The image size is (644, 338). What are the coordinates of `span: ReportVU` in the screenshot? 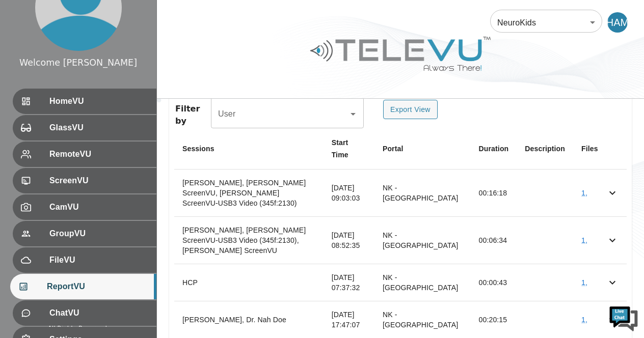 It's located at (97, 286).